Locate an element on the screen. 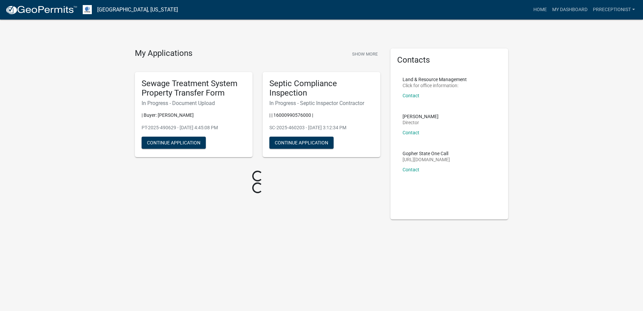 This screenshot has height=311, width=643. h5: Contacts is located at coordinates (449, 60).